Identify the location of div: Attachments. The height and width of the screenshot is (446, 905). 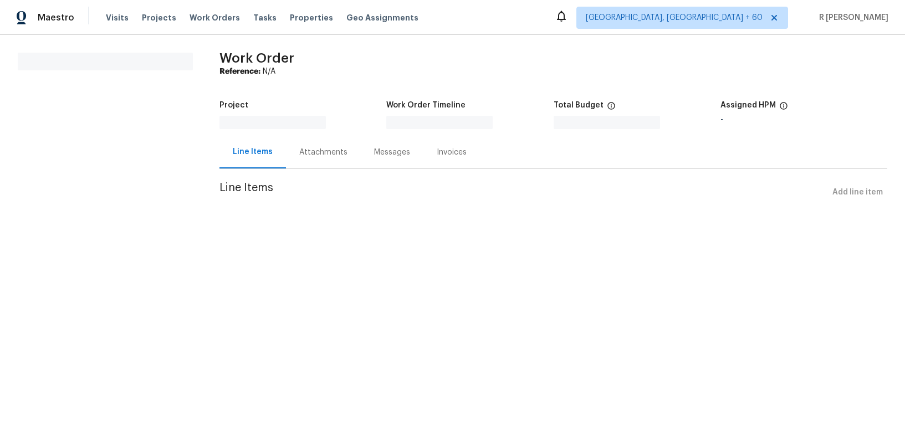
(323, 152).